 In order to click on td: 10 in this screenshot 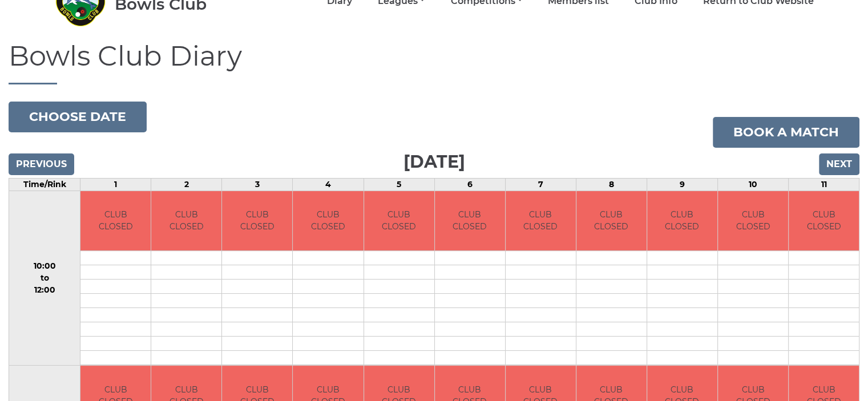, I will do `click(753, 185)`.